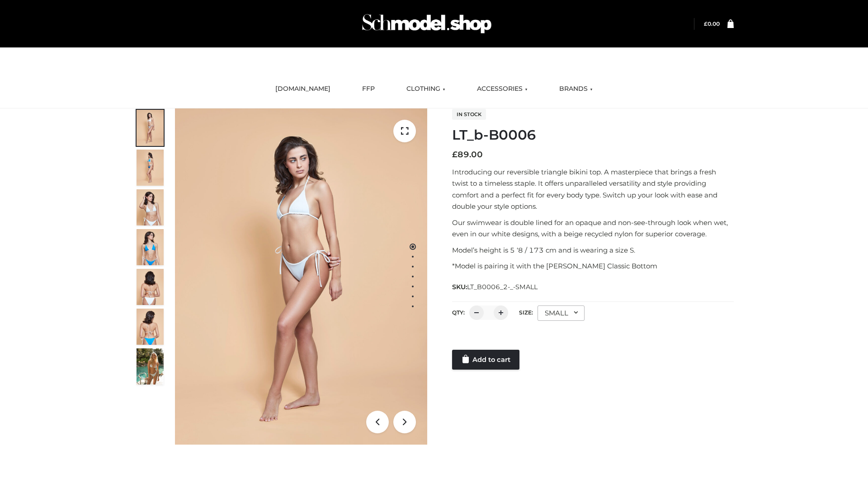 The width and height of the screenshot is (868, 488). What do you see at coordinates (526, 312) in the screenshot?
I see `label: Size:` at bounding box center [526, 312].